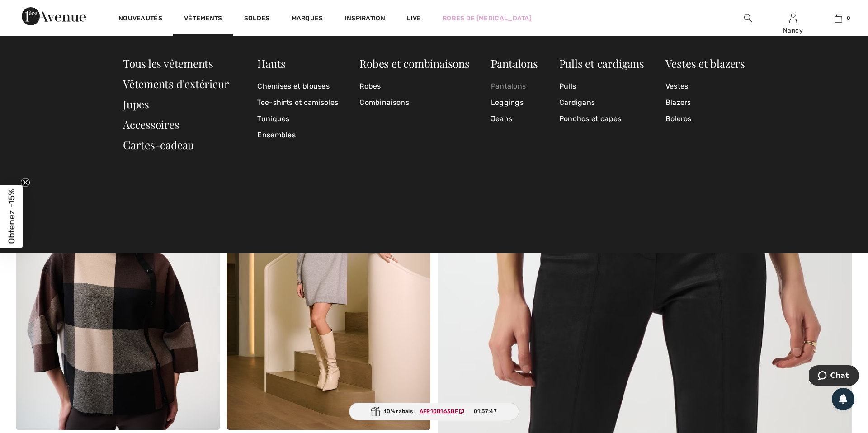 The image size is (868, 433). I want to click on a: Live, so click(414, 18).